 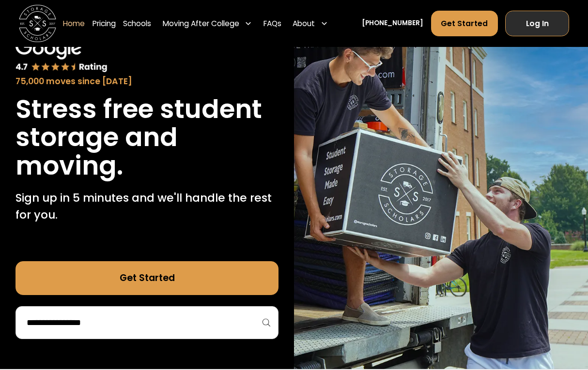 What do you see at coordinates (147, 206) in the screenshot?
I see `p: Sign up in 5 minutes and we'll handle the rest for you.` at bounding box center [147, 206].